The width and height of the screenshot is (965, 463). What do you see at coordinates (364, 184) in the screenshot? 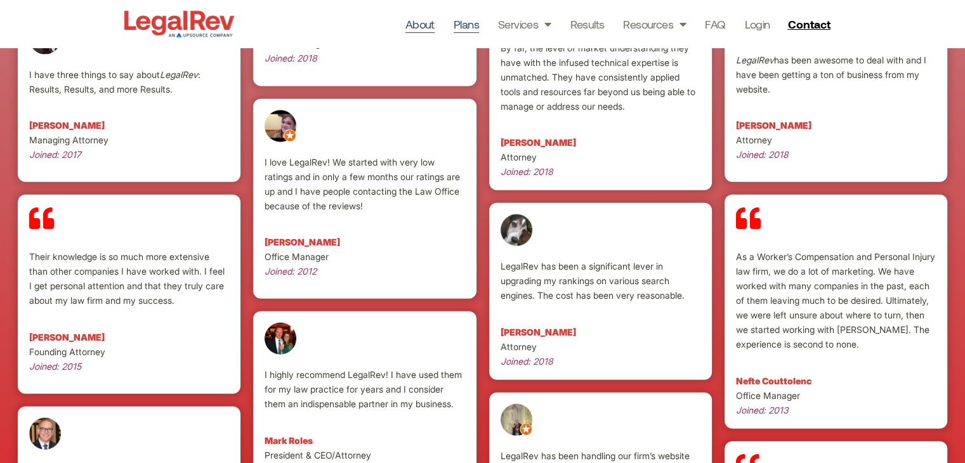
I see `p: I love LegalRev! We started with very low ratings and in only a few months our ratings are up and...` at bounding box center [364, 184].